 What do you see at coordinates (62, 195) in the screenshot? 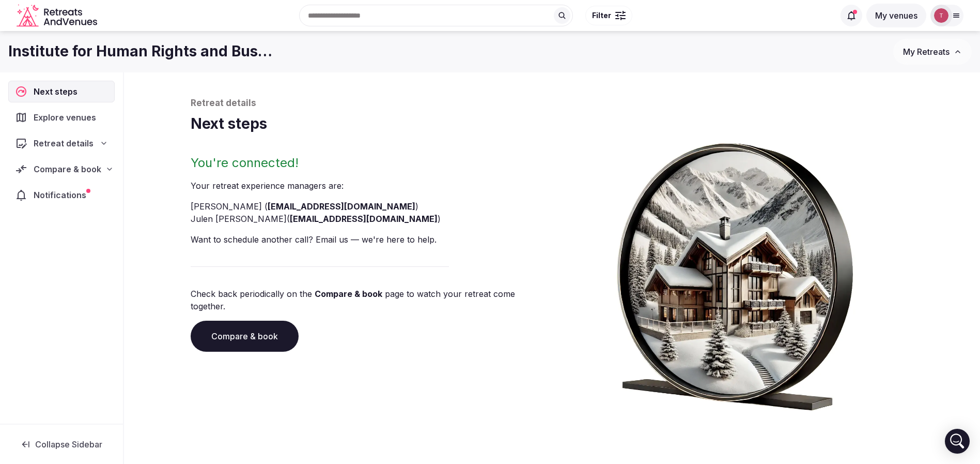
I see `a: Notifications` at bounding box center [62, 195].